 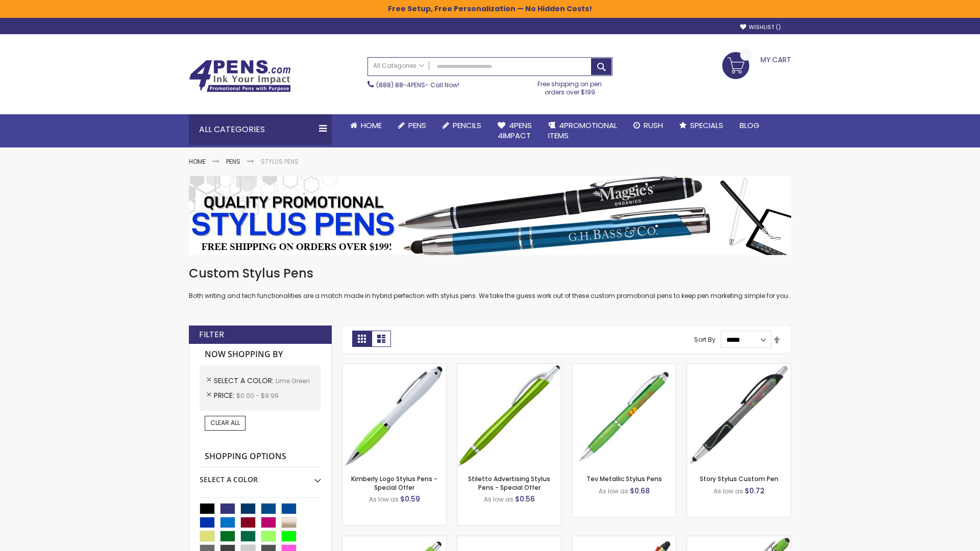 What do you see at coordinates (750, 126) in the screenshot?
I see `a: Blog` at bounding box center [750, 126].